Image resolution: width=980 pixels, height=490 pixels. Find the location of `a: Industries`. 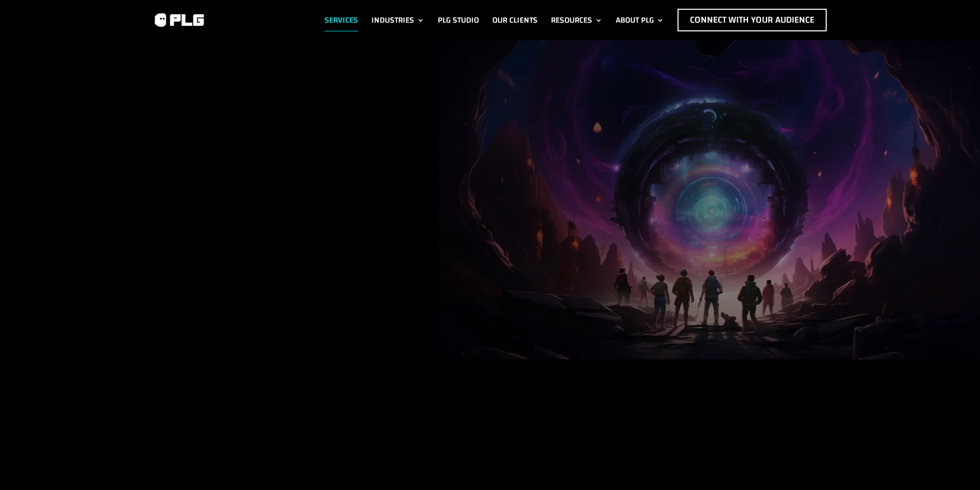

a: Industries is located at coordinates (398, 20).